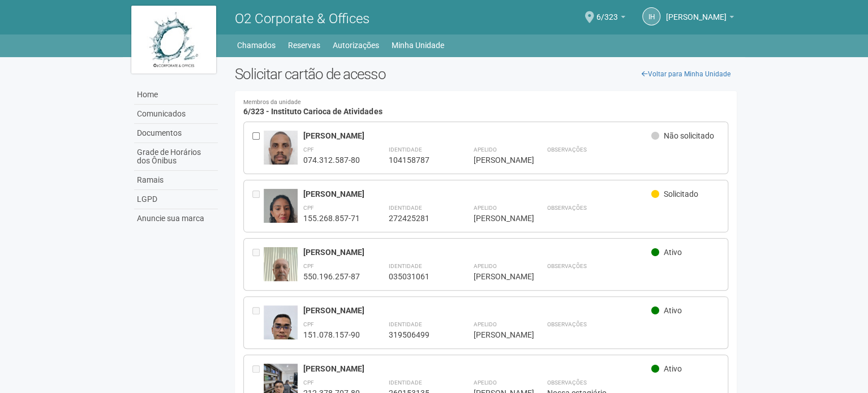 This screenshot has height=393, width=868. Describe the element at coordinates (176, 199) in the screenshot. I see `a: LGPD` at that location.